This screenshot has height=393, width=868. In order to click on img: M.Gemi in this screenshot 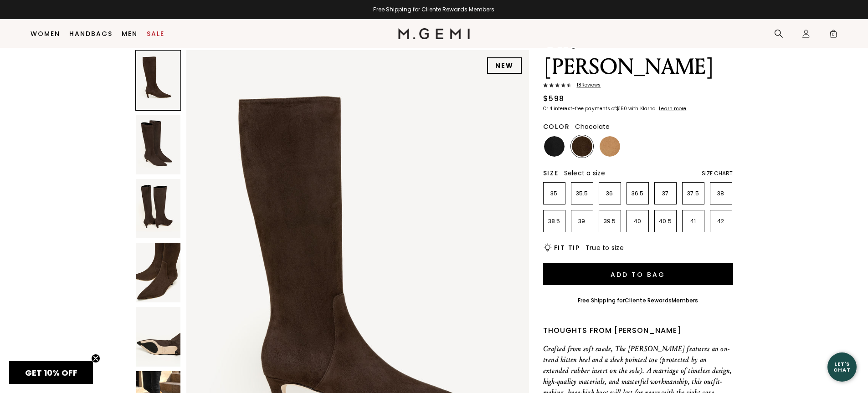, I will do `click(434, 34)`.